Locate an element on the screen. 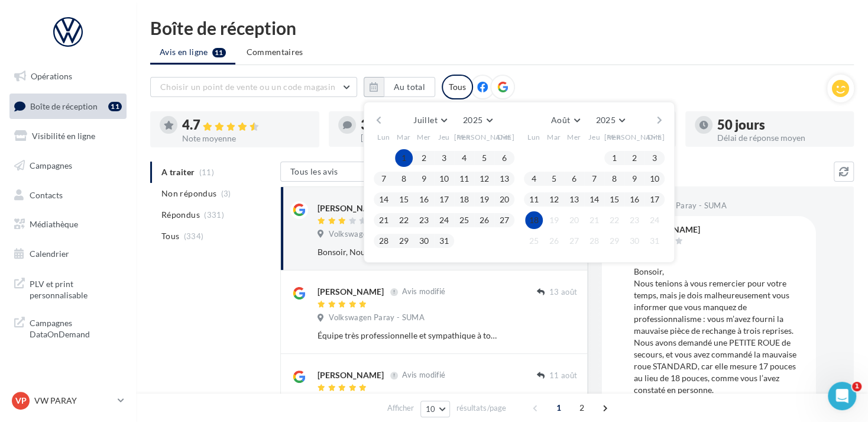  button: Tous les avis is located at coordinates (340, 172).